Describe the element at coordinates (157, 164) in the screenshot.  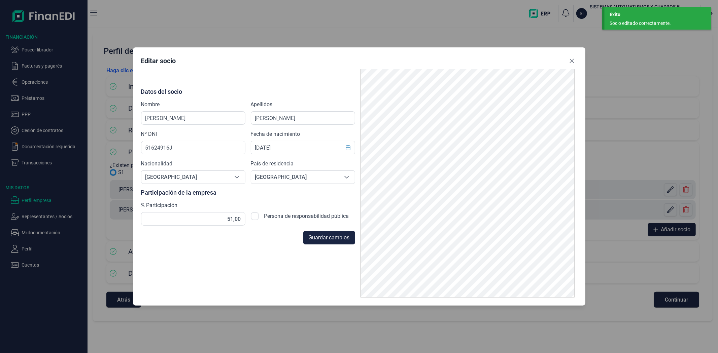
I see `label: Nacionalidad` at that location.